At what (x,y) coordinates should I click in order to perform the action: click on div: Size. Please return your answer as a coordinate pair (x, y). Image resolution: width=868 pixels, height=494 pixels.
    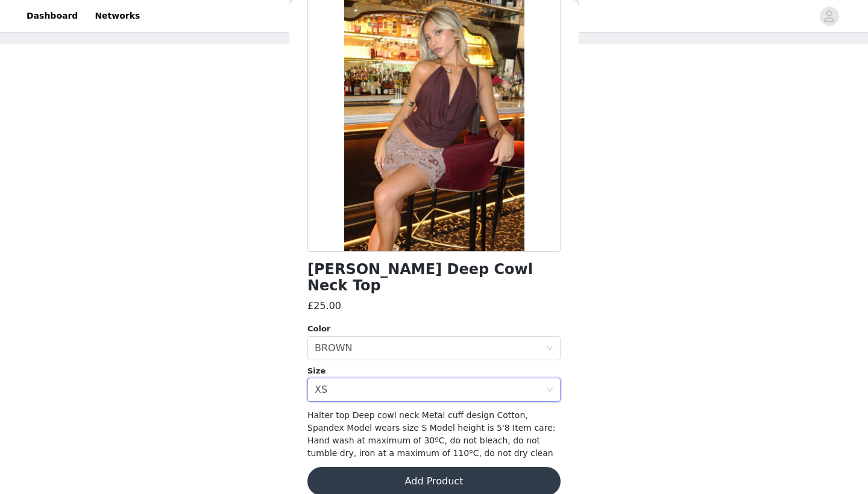
    Looking at the image, I should click on (434, 371).